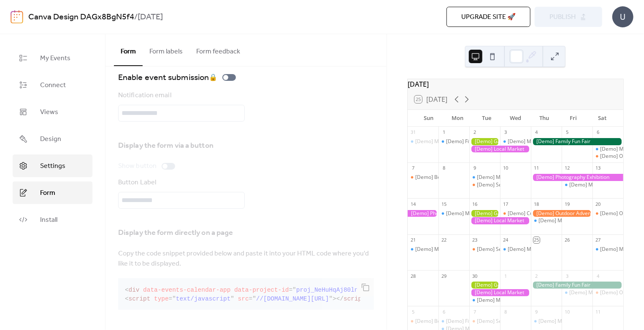 The image size is (644, 330). Describe the element at coordinates (413, 204) in the screenshot. I see `div: 14` at that location.